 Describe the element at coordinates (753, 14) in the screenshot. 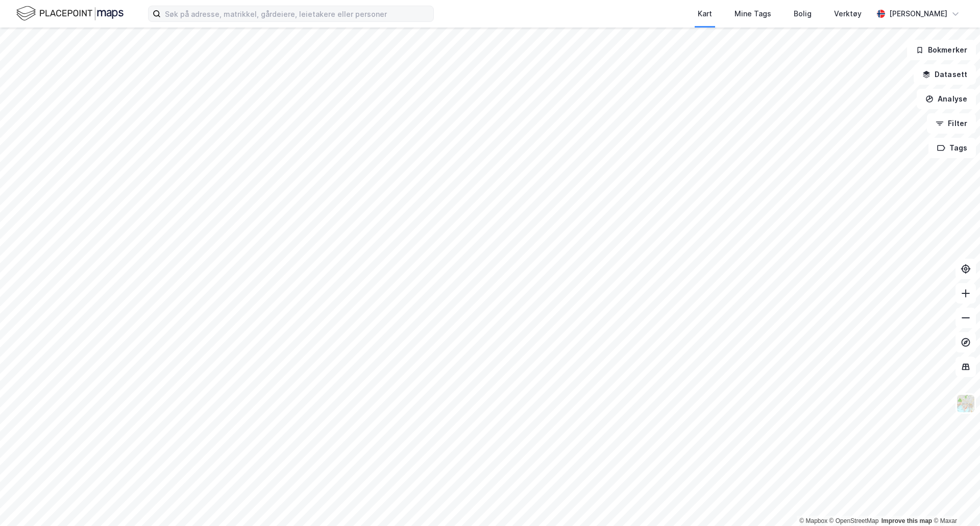

I see `div: Mine Tags` at that location.